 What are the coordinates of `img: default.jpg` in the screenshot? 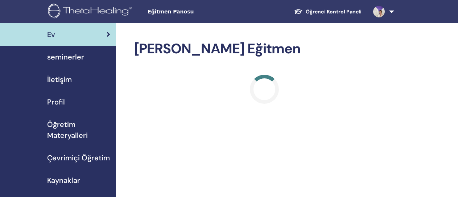 It's located at (379, 12).